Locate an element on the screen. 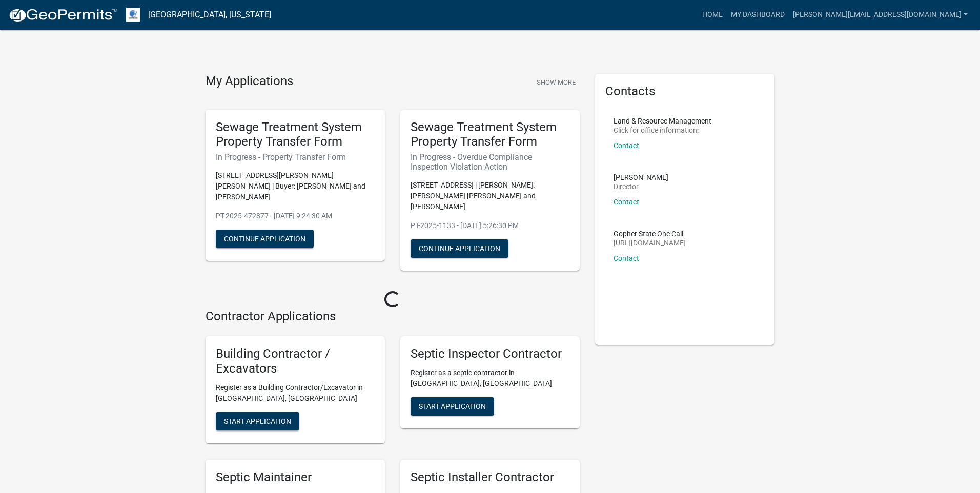  button: Show More is located at coordinates (556, 82).